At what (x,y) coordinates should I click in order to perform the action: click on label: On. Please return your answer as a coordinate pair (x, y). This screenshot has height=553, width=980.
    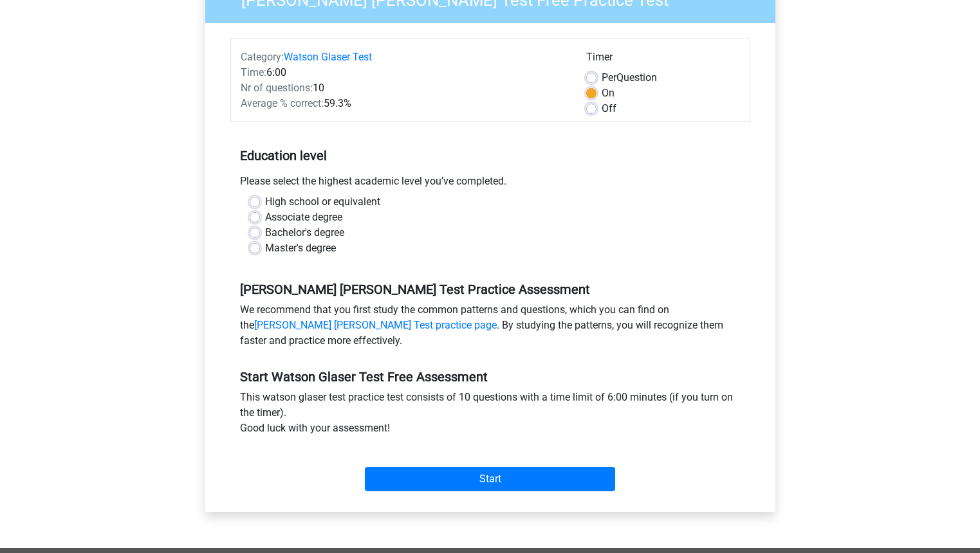
    Looking at the image, I should click on (608, 93).